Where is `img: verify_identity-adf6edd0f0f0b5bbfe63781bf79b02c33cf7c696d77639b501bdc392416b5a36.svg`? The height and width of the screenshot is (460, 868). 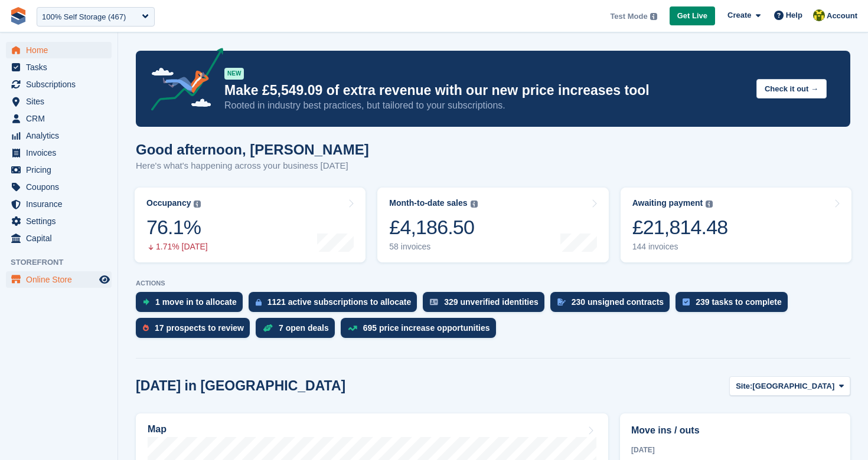 img: verify_identity-adf6edd0f0f0b5bbfe63781bf79b02c33cf7c696d77639b501bdc392416b5a36.svg is located at coordinates (434, 302).